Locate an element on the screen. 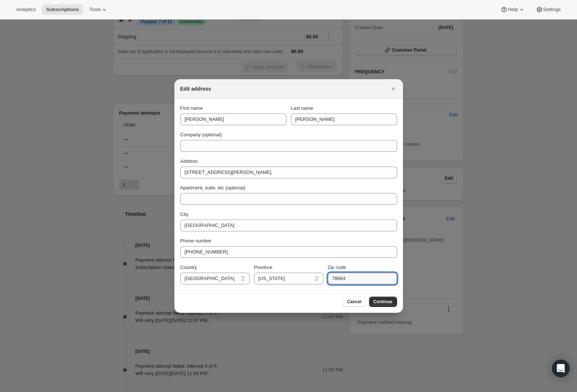  span: Help is located at coordinates (512, 10).